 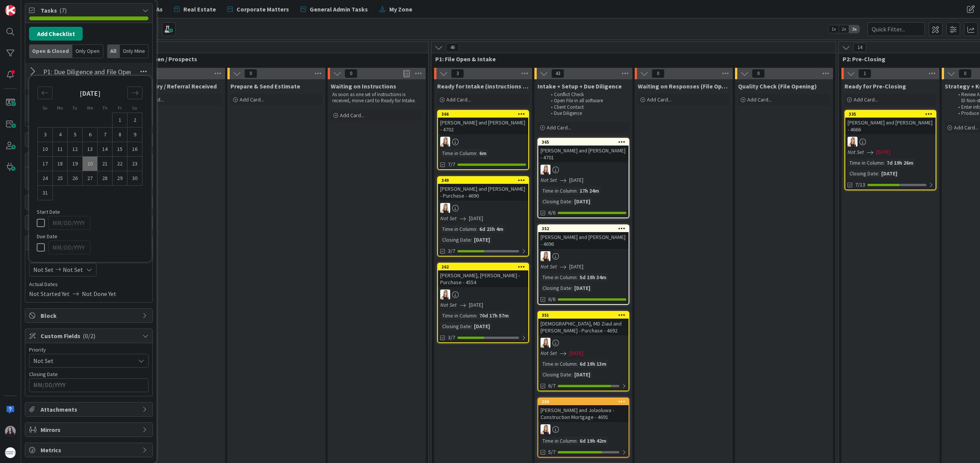 I want to click on td: Choose Saturday, 08/02/2025 12:00 PM as your check-in date. It’s available., so click(x=134, y=120).